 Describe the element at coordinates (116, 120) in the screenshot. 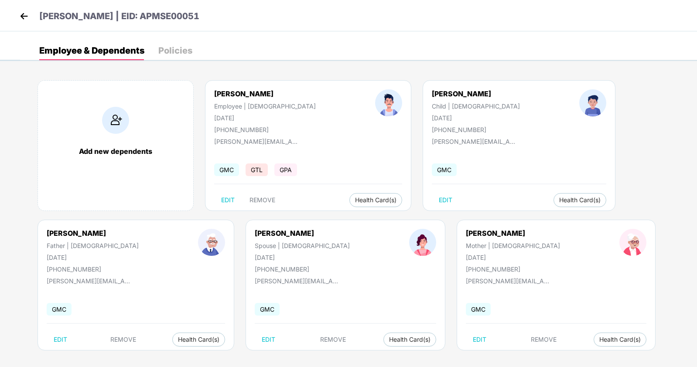

I see `img: addIcon` at that location.